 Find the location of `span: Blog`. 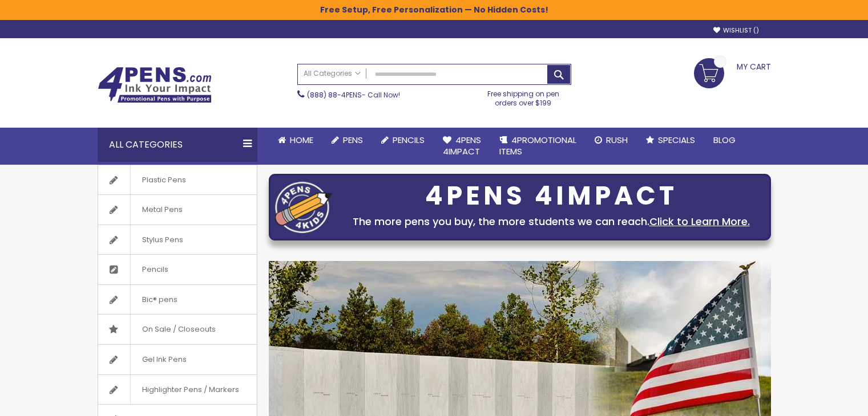

span: Blog is located at coordinates (724, 140).